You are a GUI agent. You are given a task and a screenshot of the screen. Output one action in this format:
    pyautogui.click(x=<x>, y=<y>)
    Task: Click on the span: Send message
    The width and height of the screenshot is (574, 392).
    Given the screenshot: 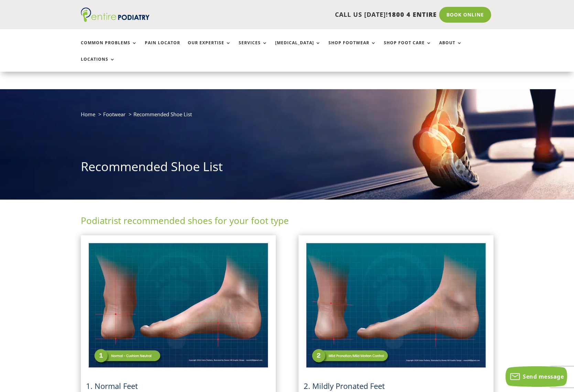 What is the action you would take?
    pyautogui.click(x=543, y=377)
    